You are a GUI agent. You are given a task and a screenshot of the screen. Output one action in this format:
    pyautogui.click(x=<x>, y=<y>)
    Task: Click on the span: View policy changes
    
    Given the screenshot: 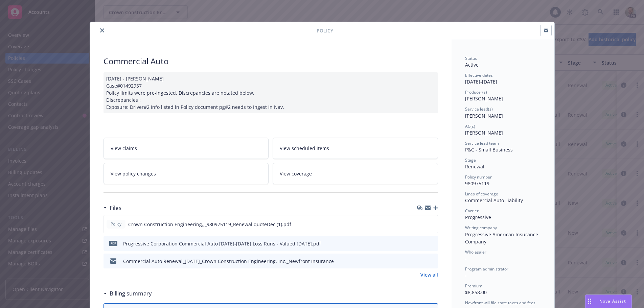 What is the action you would take?
    pyautogui.click(x=133, y=174)
    